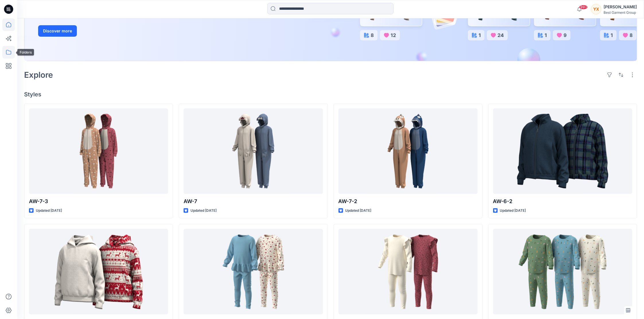 This screenshot has height=319, width=644. What do you see at coordinates (253, 202) in the screenshot?
I see `p: AW-7` at bounding box center [253, 202].